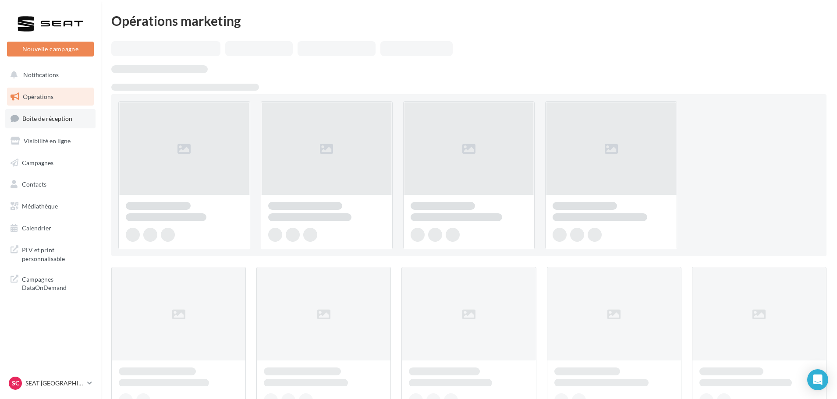 The image size is (837, 399). I want to click on a: PLV et print personnalisable, so click(50, 253).